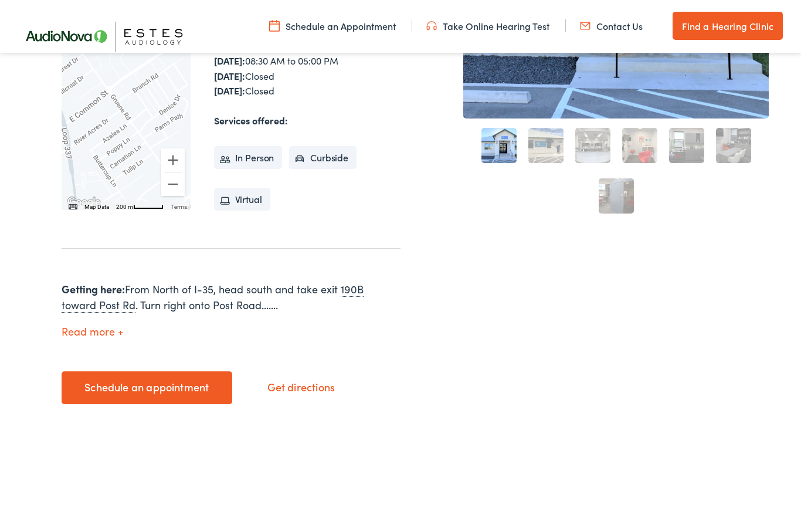 This screenshot has height=528, width=801. Describe the element at coordinates (73, 207) in the screenshot. I see `button: Keyboard shortcuts` at that location.